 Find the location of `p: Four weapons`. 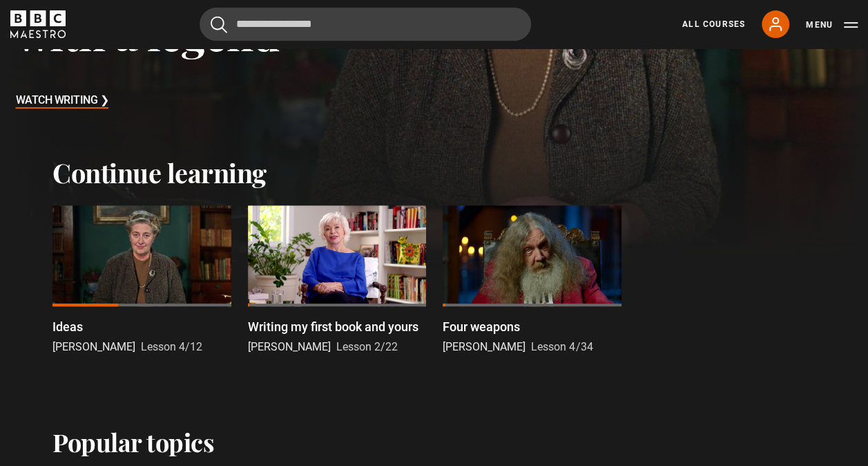

p: Four weapons is located at coordinates (482, 326).